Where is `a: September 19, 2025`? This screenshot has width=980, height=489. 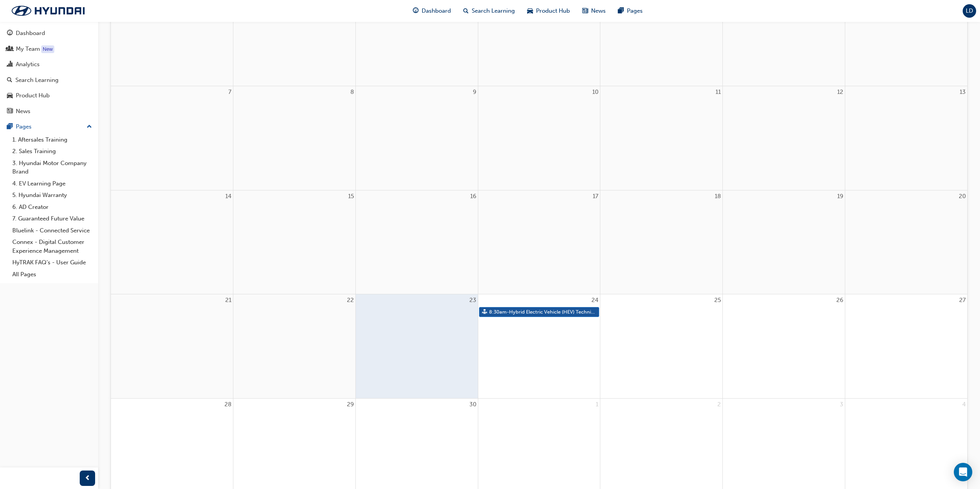
a: September 19, 2025 is located at coordinates (840, 197).